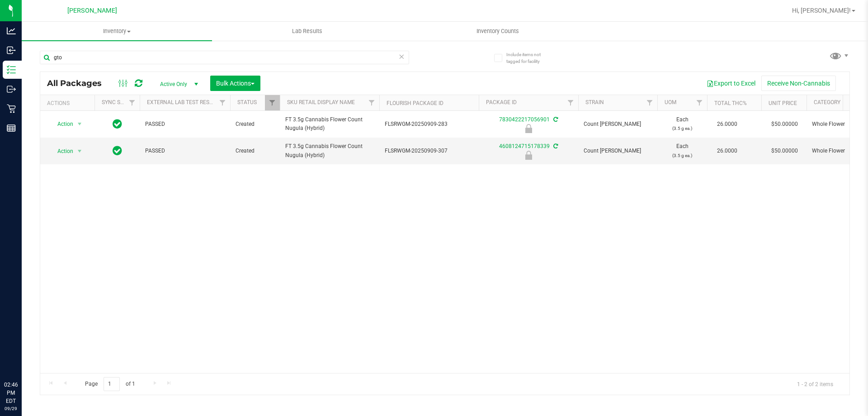  Describe the element at coordinates (11, 109) in the screenshot. I see `inline-svg: Retail` at that location.